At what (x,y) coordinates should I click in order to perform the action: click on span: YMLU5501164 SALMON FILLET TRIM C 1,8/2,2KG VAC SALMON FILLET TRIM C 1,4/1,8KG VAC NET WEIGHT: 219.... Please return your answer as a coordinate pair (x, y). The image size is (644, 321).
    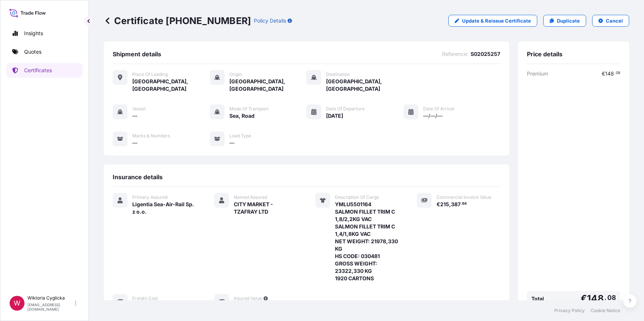
    Looking at the image, I should click on (367, 241).